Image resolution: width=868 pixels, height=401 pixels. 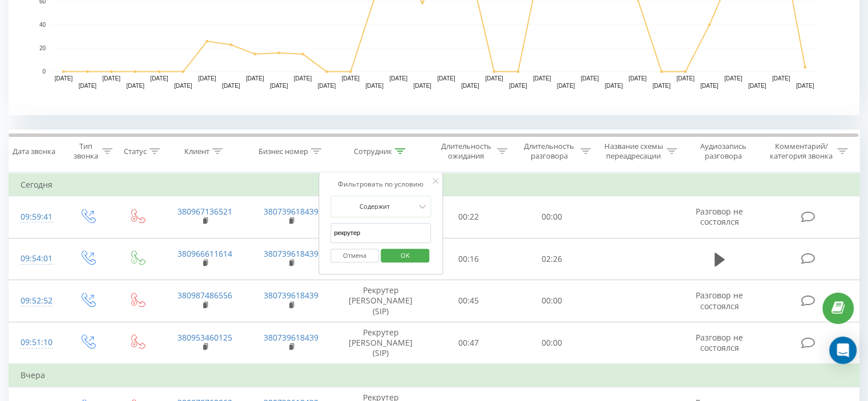 What do you see at coordinates (801, 151) in the screenshot?
I see `div: Комментарий/категория звонка` at bounding box center [801, 151].